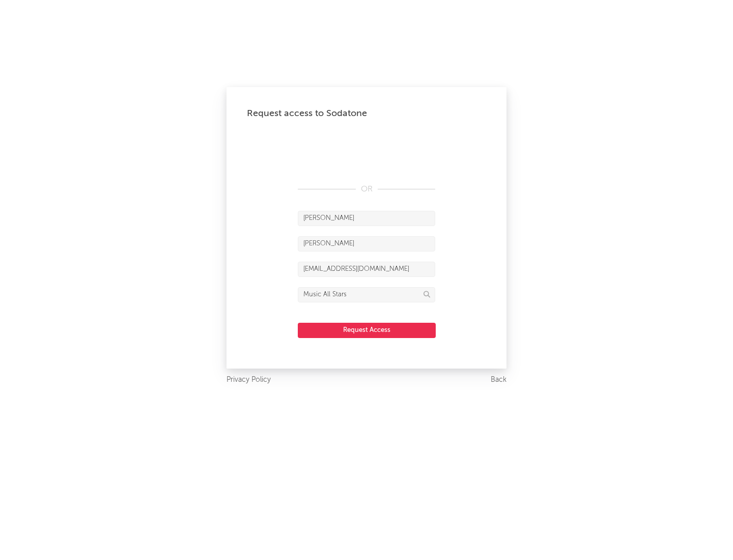 The image size is (733, 560). I want to click on button: Request Access, so click(366, 330).